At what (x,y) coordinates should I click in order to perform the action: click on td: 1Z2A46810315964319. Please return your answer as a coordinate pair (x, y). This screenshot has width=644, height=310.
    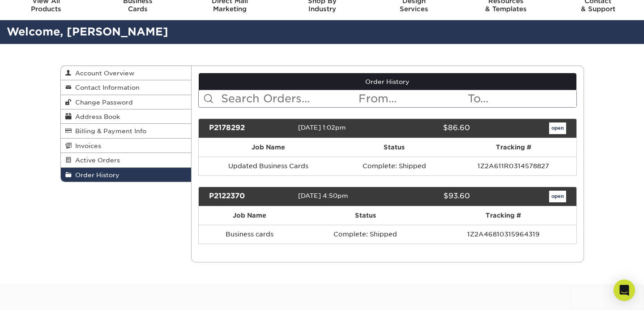
    Looking at the image, I should click on (503, 234).